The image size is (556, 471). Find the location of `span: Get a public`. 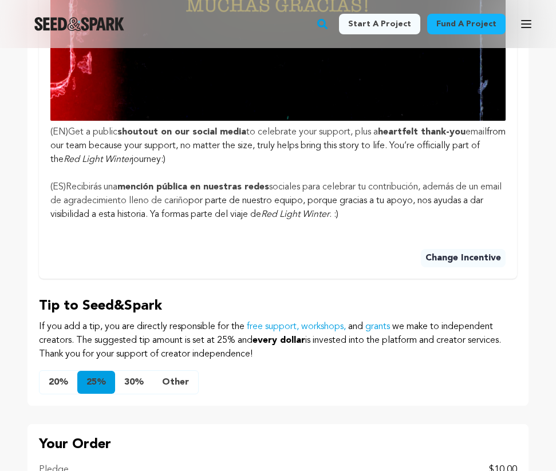

span: Get a public is located at coordinates (93, 132).